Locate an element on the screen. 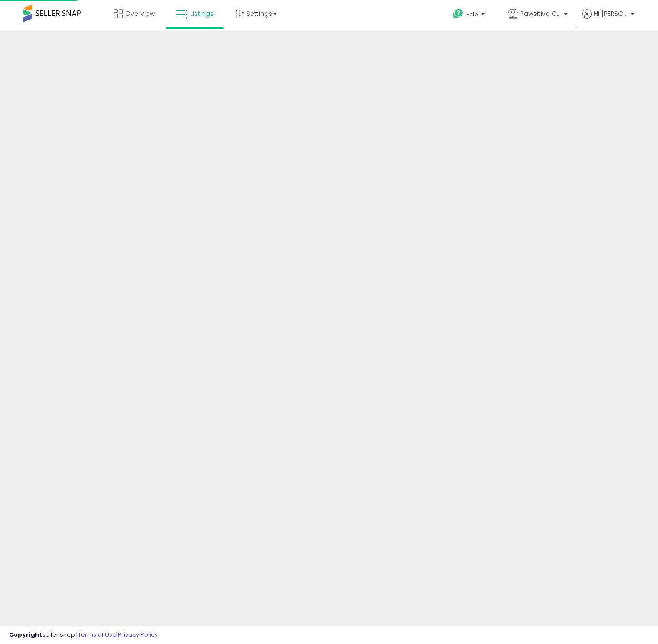 The height and width of the screenshot is (644, 658). span: Overview is located at coordinates (140, 13).